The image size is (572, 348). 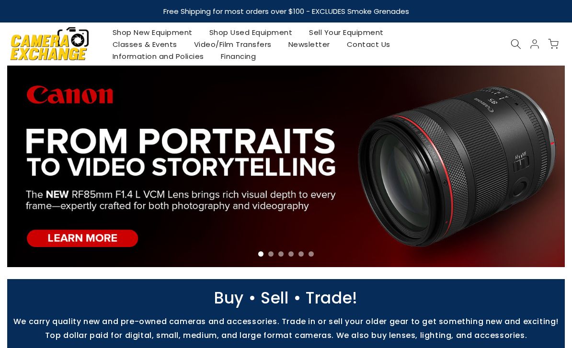 I want to click on a: Sell Your Equipment, so click(x=346, y=32).